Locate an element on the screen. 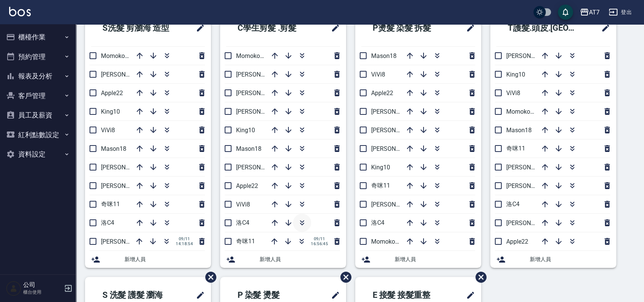  h2: S洗髮 剪瀏海 造型 is located at coordinates (139, 28).